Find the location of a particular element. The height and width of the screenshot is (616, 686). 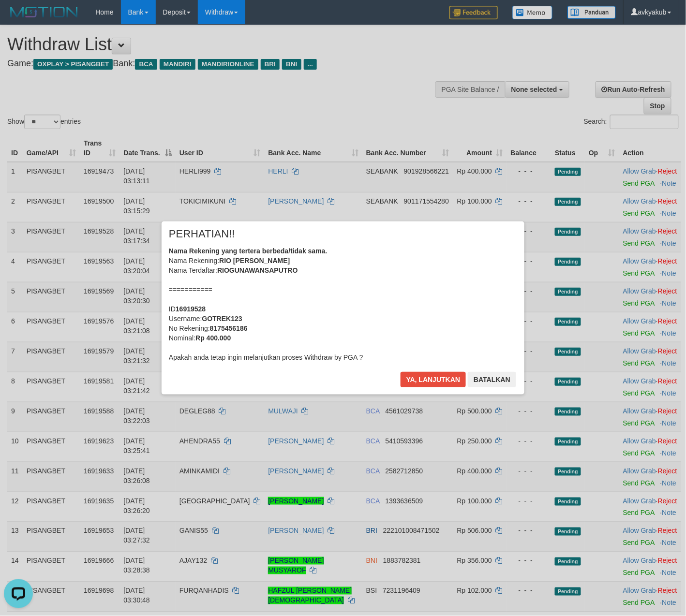

button: Open LiveChat chat widget is located at coordinates (18, 18).